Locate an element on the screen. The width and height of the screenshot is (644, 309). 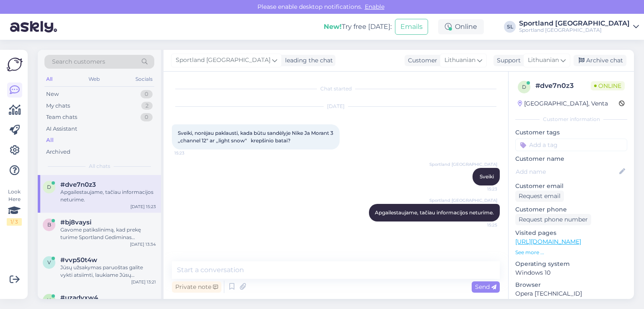
div: Chat started is located at coordinates (336, 89).